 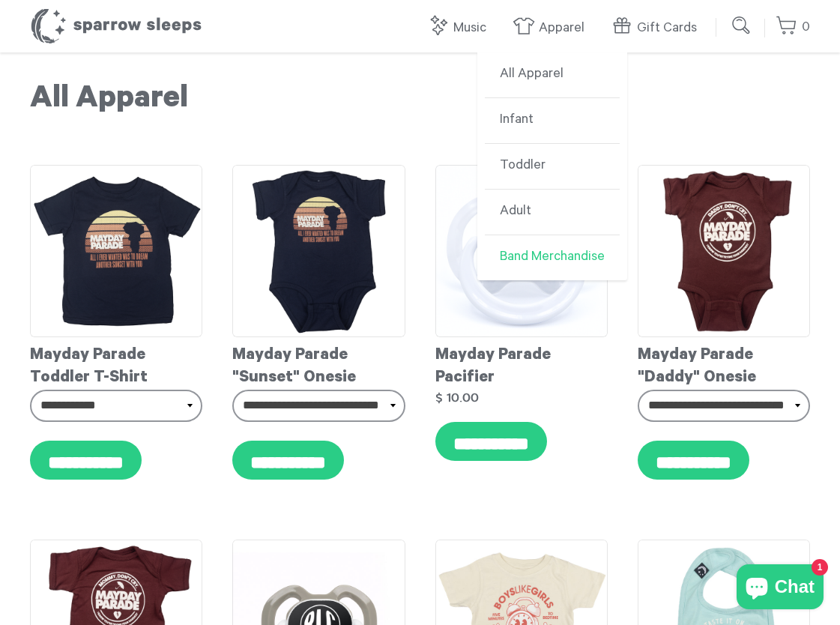 What do you see at coordinates (553, 166) in the screenshot?
I see `a: Toddler` at bounding box center [553, 166].